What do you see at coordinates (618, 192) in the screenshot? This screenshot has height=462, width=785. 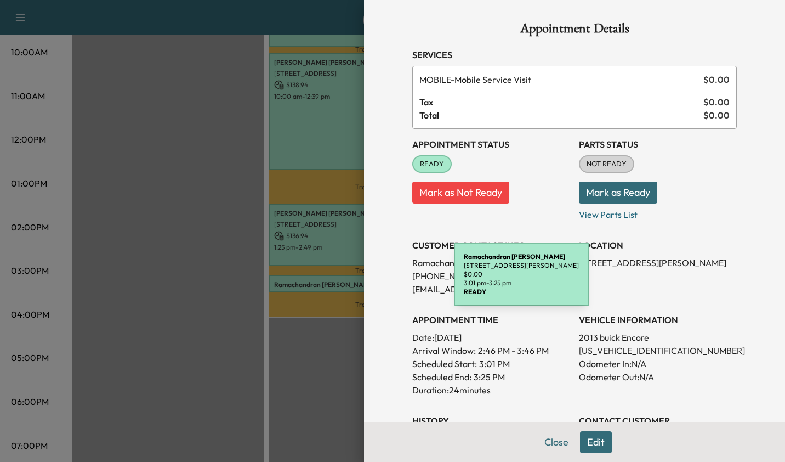 I see `button: Mark as Ready` at bounding box center [618, 192].